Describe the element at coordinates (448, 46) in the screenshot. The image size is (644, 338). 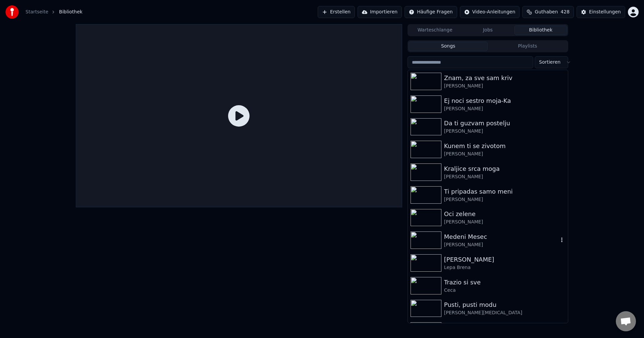
I see `button: Songs` at that location.